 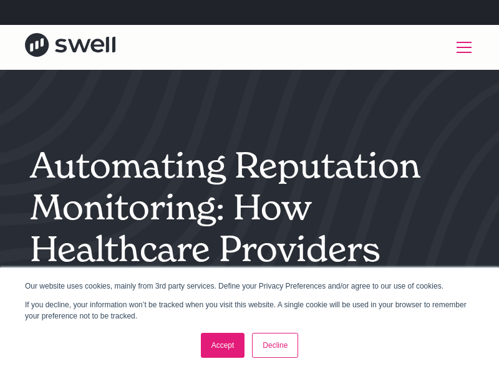 I want to click on a: Accept, so click(x=223, y=345).